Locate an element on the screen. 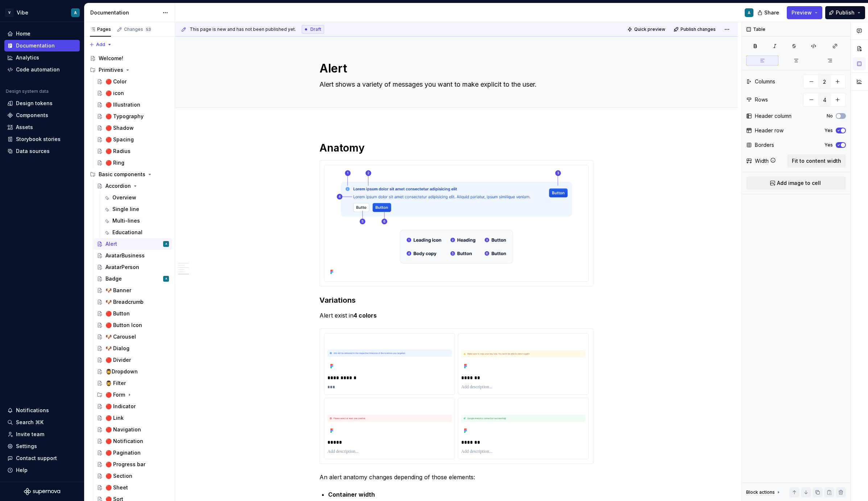 The height and width of the screenshot is (501, 868). div: Search ⌘K is located at coordinates (30, 422).